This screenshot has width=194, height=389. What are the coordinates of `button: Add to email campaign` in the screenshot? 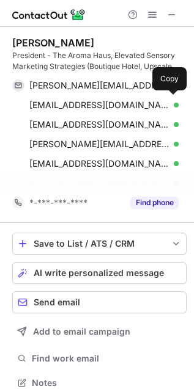 It's located at (99, 332).